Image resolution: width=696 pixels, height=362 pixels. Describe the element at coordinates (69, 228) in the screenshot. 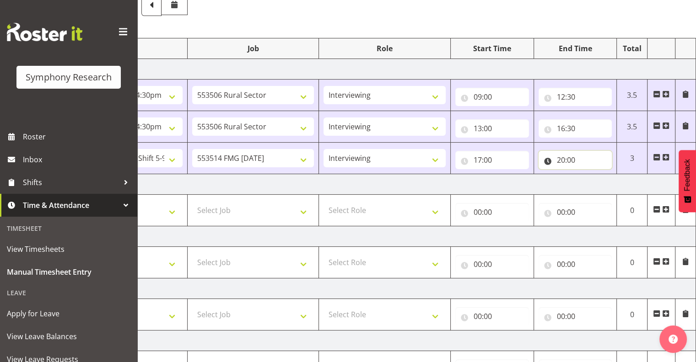

I see `div: Timesheet` at that location.